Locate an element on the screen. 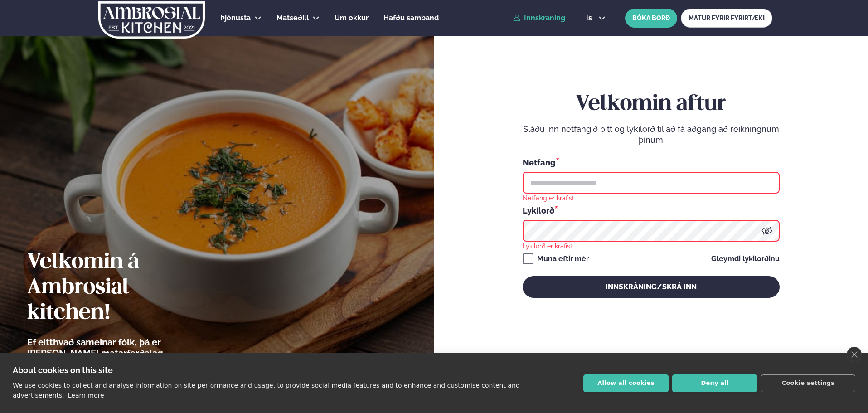 The height and width of the screenshot is (413, 868). a: Um okkur is located at coordinates (351, 18).